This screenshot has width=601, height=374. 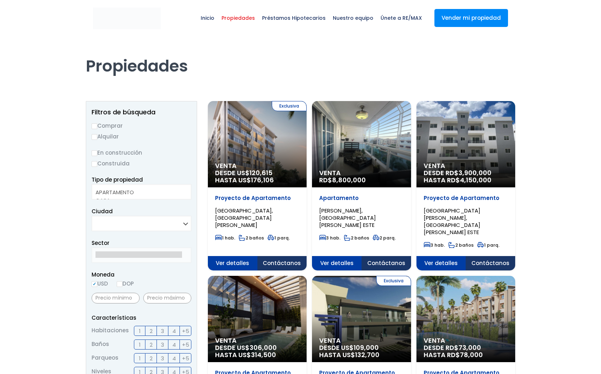 I want to click on label: En construcción, so click(x=142, y=152).